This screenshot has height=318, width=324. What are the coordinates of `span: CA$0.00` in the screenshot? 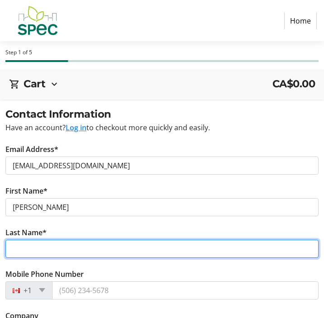 It's located at (294, 84).